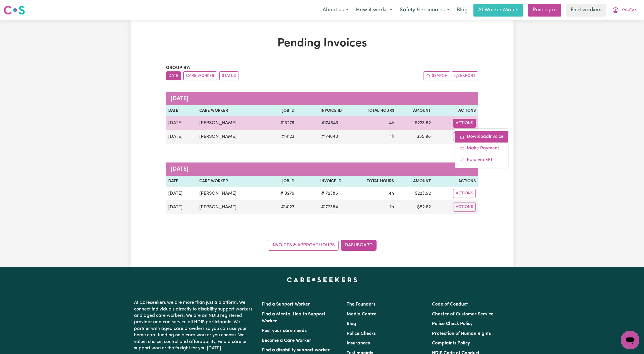 The height and width of the screenshot is (354, 644). What do you see at coordinates (358, 246) in the screenshot?
I see `a: Dashboard` at bounding box center [358, 246].